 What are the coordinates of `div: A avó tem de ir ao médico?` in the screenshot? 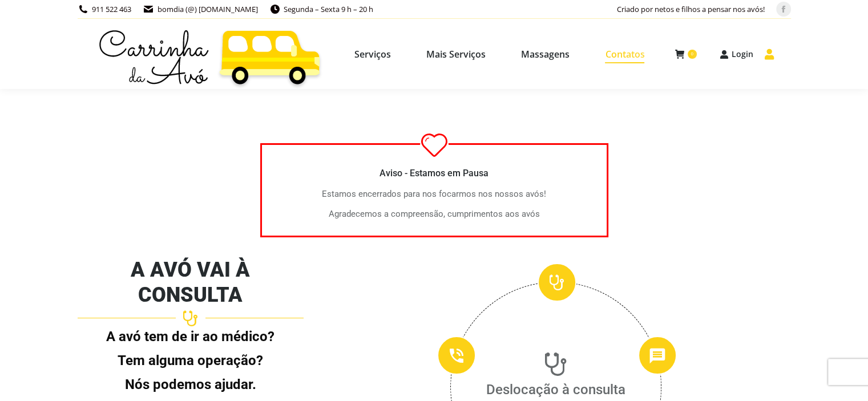 It's located at (190, 360).